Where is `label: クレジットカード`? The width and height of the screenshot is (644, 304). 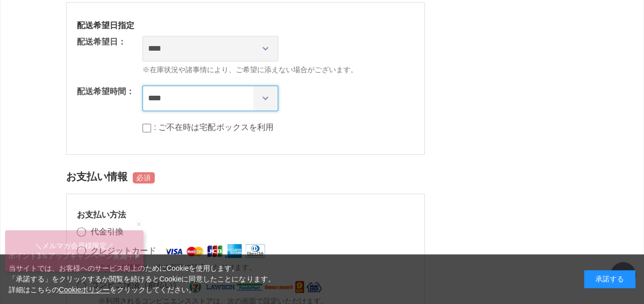 label: クレジットカード is located at coordinates (124, 250).